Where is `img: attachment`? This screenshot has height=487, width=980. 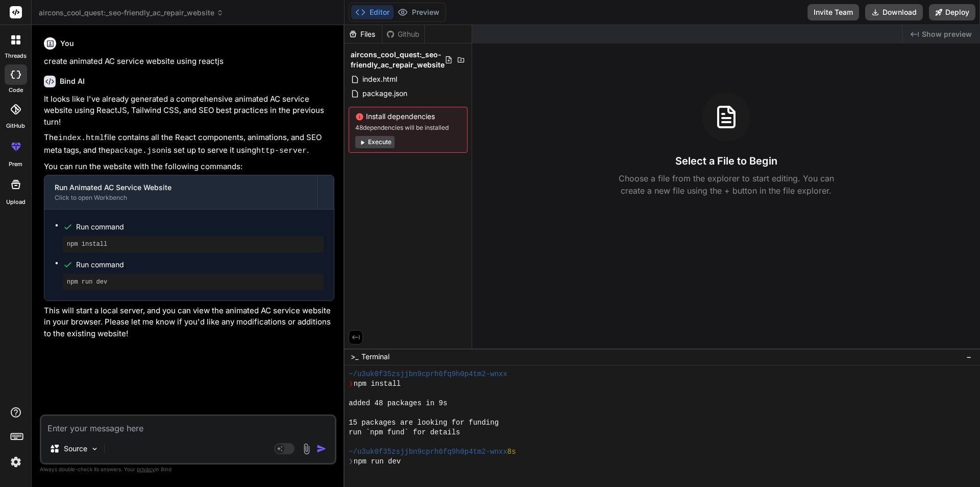
img: attachment is located at coordinates (306, 449).